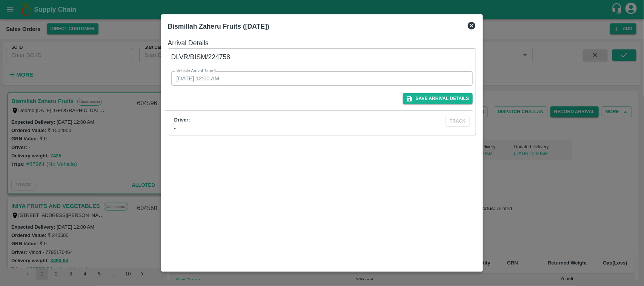 The width and height of the screenshot is (644, 286). I want to click on button: Save Arrival Details, so click(438, 99).